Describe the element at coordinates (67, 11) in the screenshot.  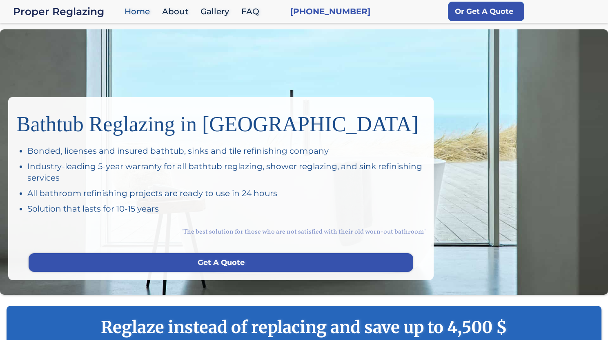
I see `a: home` at that location.